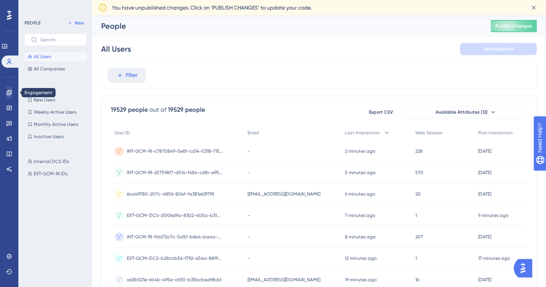  I want to click on span: Filter, so click(131, 75).